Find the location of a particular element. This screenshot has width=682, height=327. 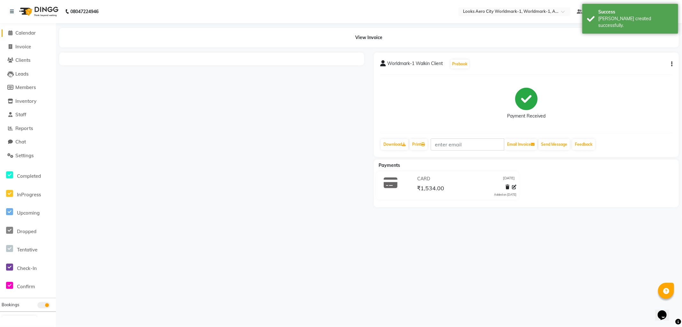

div: Payment Received is located at coordinates (527, 116).